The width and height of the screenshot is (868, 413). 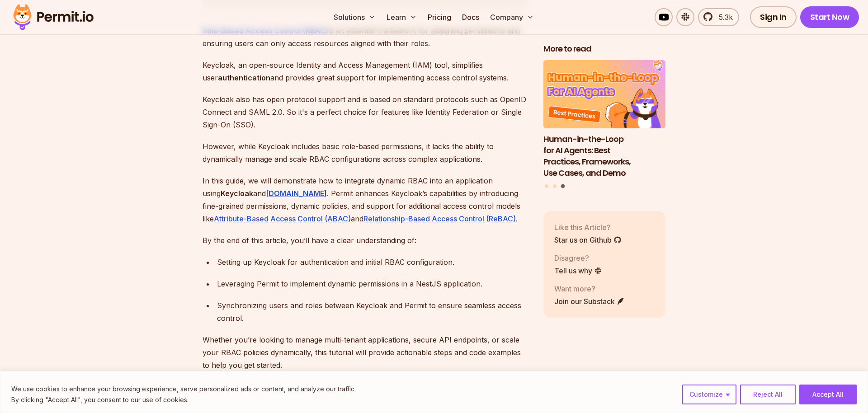 I want to click on p: Keycloak also has open protocol support and is based on standard protocols such as OpenID Connect..., so click(x=366, y=112).